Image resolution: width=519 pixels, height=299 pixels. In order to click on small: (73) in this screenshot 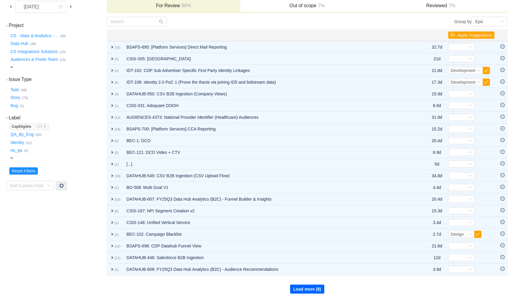, I will do `click(25, 98)`.